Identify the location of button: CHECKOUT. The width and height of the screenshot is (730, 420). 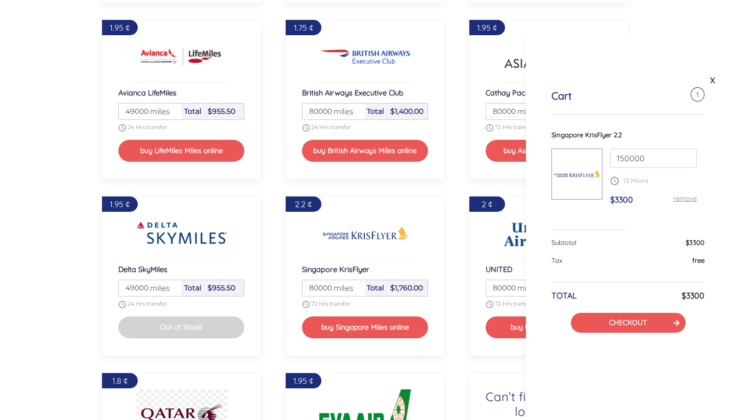
(628, 322).